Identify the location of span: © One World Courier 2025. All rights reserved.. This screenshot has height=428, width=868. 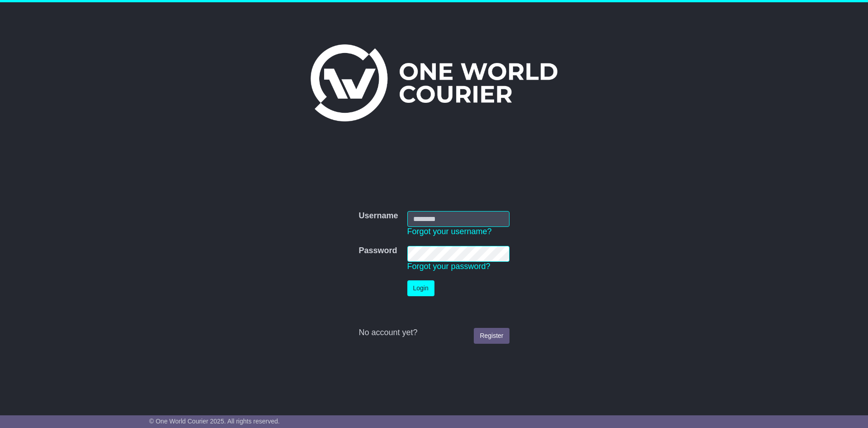
(214, 421).